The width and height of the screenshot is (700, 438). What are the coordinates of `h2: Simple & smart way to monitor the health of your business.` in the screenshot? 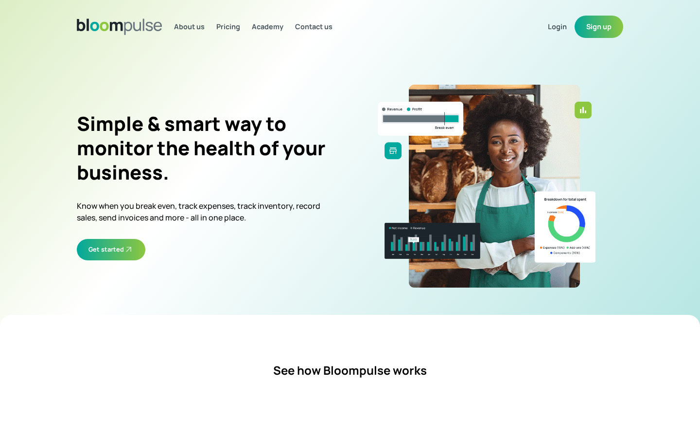 It's located at (206, 148).